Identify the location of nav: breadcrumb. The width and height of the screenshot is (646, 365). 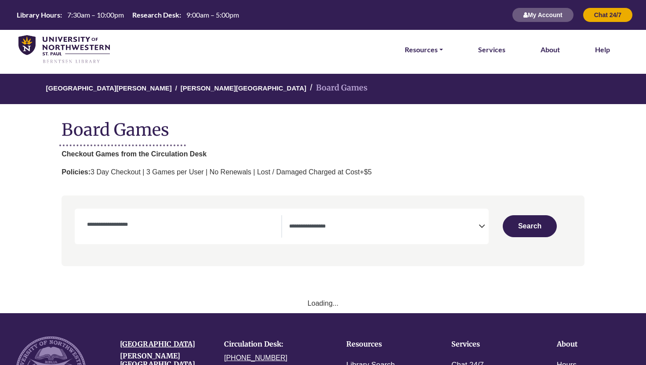
(323, 89).